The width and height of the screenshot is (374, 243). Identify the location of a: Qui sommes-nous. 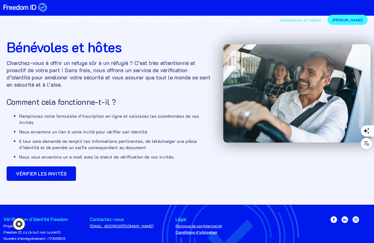
(57, 19).